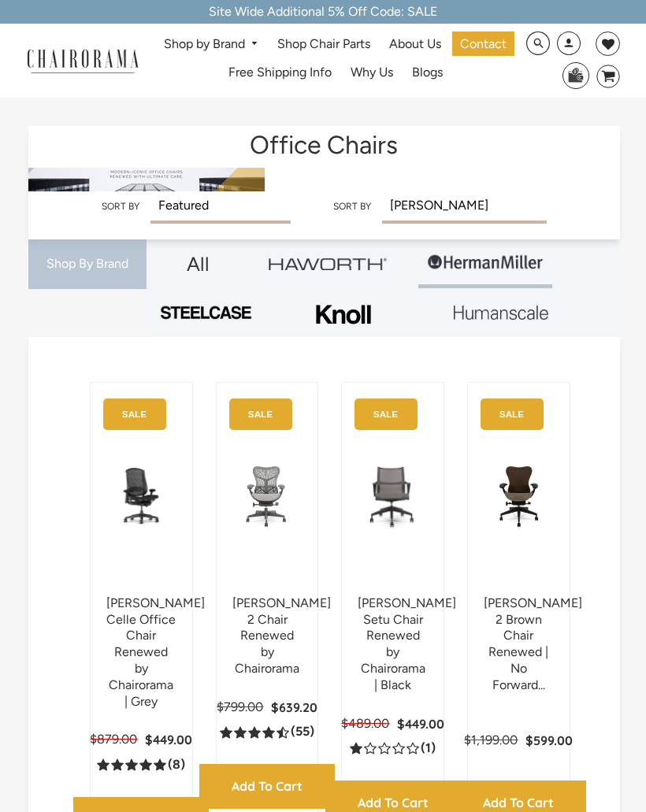 This screenshot has width=646, height=812. I want to click on input: Add to Cart, so click(267, 787).